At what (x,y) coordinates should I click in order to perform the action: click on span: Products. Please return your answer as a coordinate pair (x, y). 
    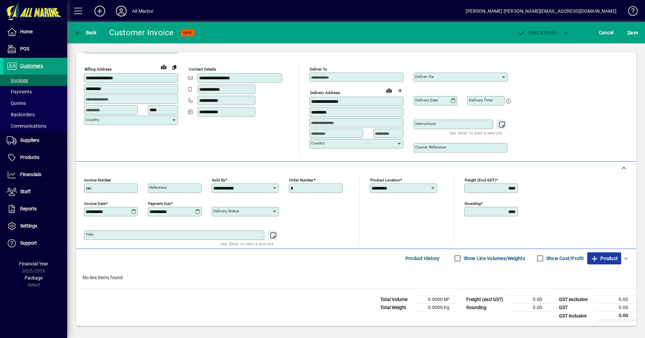
    Looking at the image, I should click on (30, 157).